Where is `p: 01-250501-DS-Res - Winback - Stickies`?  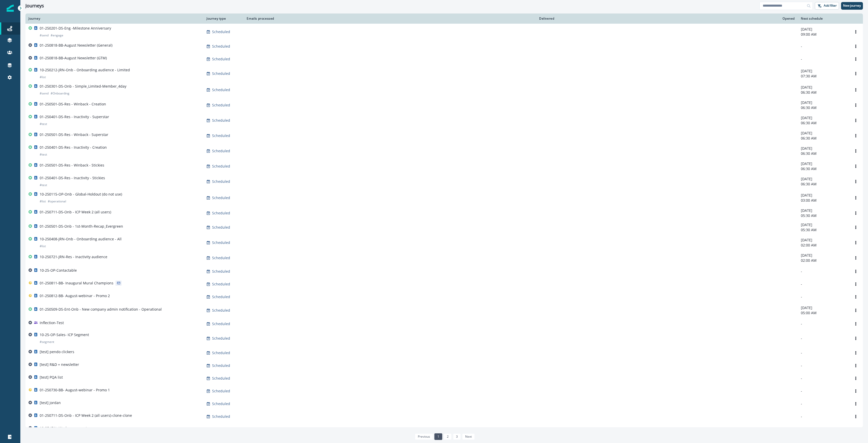 p: 01-250501-DS-Res - Winback - Stickies is located at coordinates (72, 165).